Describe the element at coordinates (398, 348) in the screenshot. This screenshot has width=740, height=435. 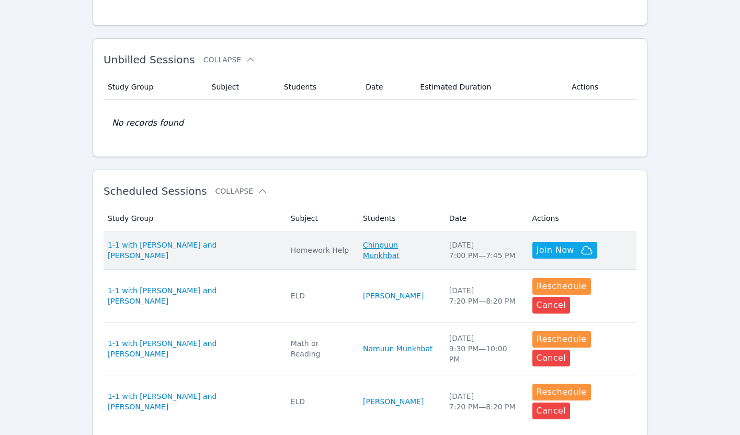
I see `a: Namuun Munkhbat` at that location.